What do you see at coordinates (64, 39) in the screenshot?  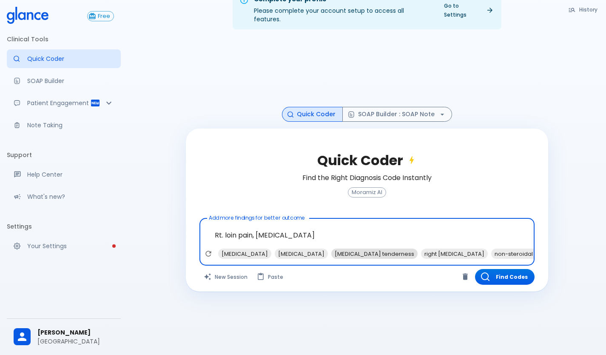 I see `li: Clinical Tools` at bounding box center [64, 39].